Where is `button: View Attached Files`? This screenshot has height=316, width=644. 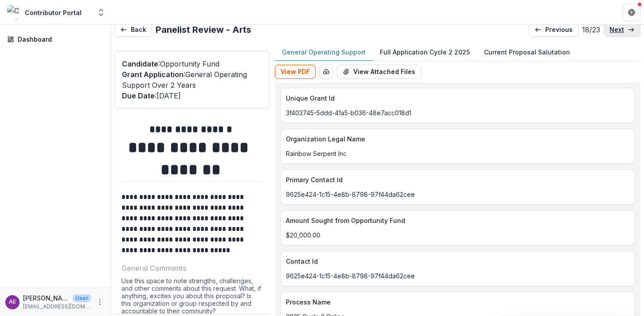 button: View Attached Files is located at coordinates (379, 72).